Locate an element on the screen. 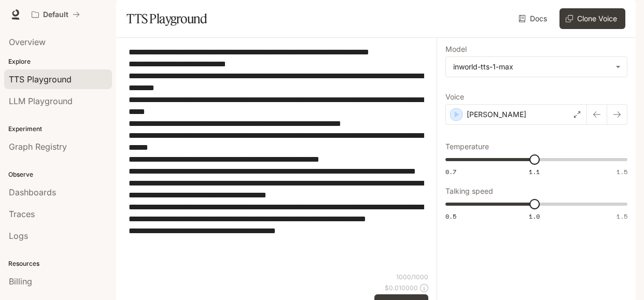 Image resolution: width=644 pixels, height=300 pixels. button: Clone Voice is located at coordinates (592, 19).